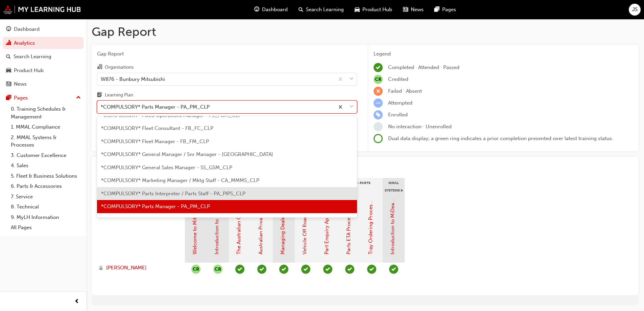  Describe the element at coordinates (45, 186) in the screenshot. I see `a: 6. Parts & Accessories` at that location.